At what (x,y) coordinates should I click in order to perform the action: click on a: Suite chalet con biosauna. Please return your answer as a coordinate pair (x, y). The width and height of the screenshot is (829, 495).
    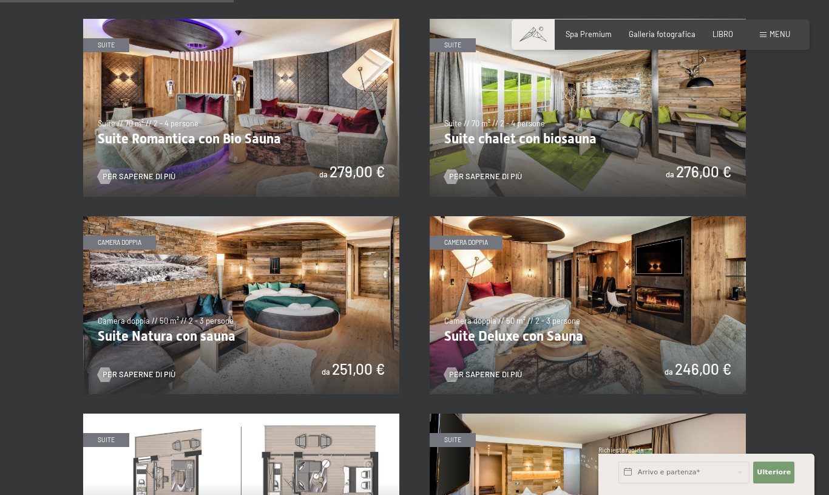
    Looking at the image, I should click on (588, 22).